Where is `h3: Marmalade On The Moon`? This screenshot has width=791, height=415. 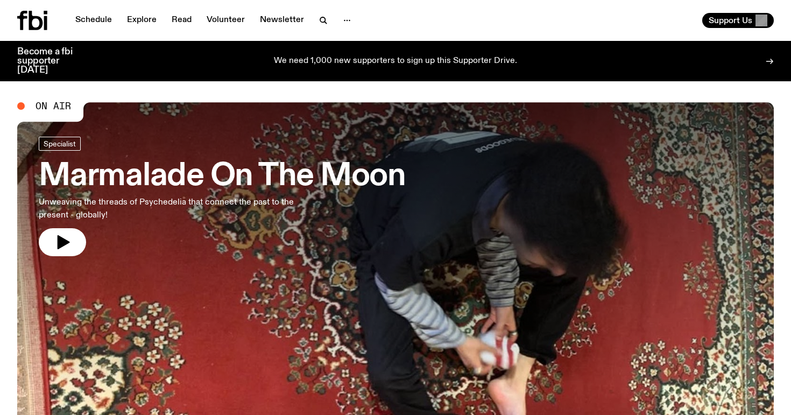 h3: Marmalade On The Moon is located at coordinates (222, 177).